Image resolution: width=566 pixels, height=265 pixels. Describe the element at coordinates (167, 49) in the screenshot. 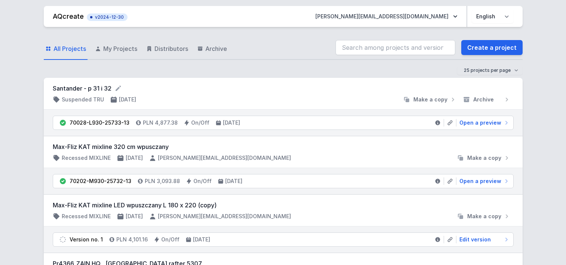

I see `a: Distributors` at that location.